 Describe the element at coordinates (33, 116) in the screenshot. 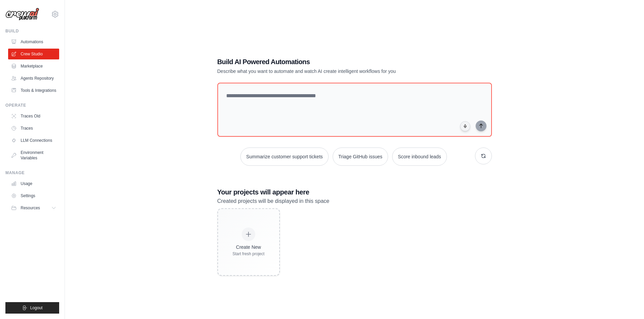

I see `a: Traces Old` at that location.